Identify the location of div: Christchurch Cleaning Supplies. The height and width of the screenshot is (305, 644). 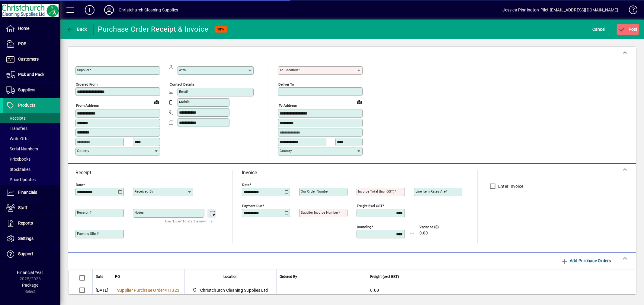
(149, 10).